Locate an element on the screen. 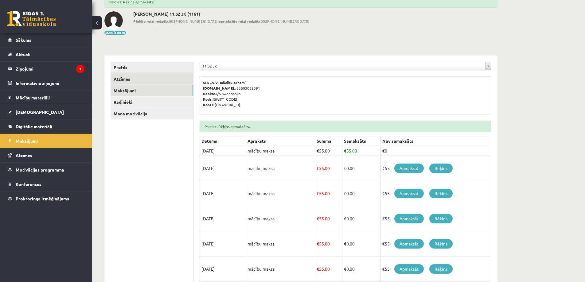 Image resolution: width=585 pixels, height=282 pixels. a: Motivācijas programma is located at coordinates (46, 170).